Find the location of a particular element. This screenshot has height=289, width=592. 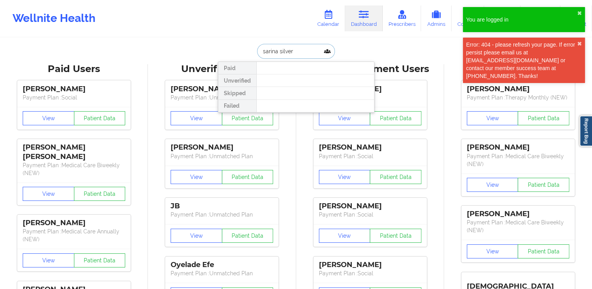

div: Unverified Users is located at coordinates (222, 69).